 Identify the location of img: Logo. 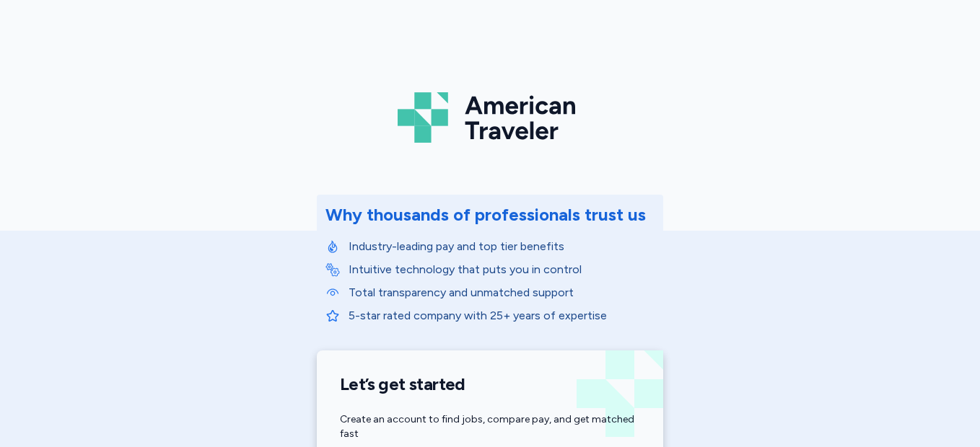
(490, 118).